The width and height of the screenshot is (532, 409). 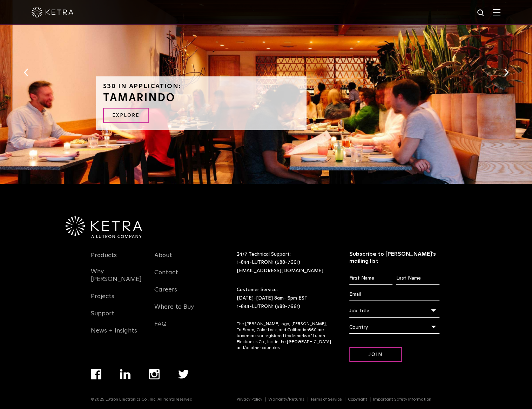 What do you see at coordinates (394, 294) in the screenshot?
I see `input: Email` at bounding box center [394, 294].